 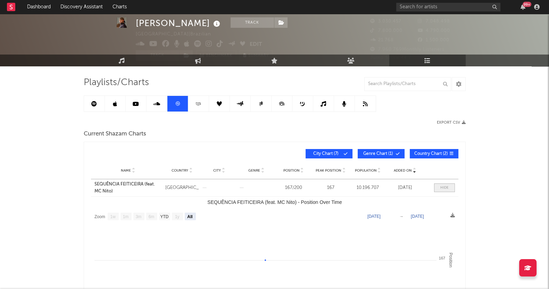 What do you see at coordinates (138, 217) in the screenshot?
I see `text: 3m` at bounding box center [138, 217].